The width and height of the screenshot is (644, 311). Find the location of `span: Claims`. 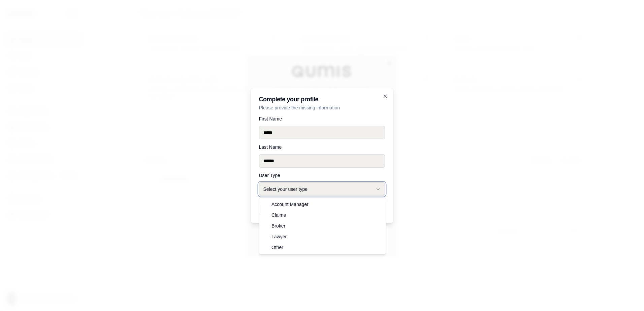

span: Claims is located at coordinates (279, 215).